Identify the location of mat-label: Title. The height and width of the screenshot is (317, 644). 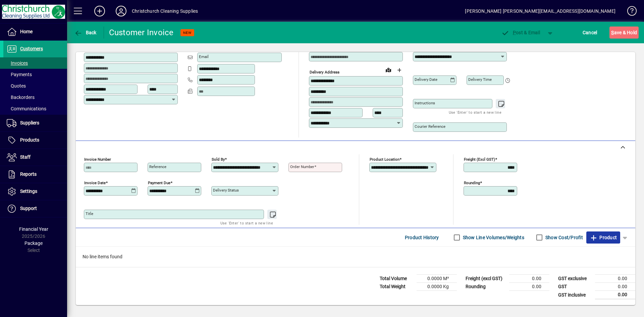
(89, 214).